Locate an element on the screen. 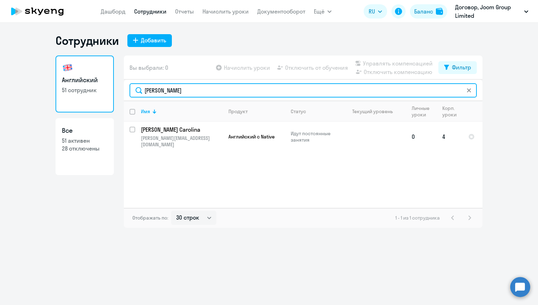  p: 51 сотрудник is located at coordinates (85, 90).